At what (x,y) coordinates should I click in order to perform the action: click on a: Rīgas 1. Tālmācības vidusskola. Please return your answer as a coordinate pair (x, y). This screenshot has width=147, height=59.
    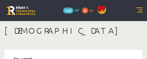
    Looking at the image, I should click on (21, 11).